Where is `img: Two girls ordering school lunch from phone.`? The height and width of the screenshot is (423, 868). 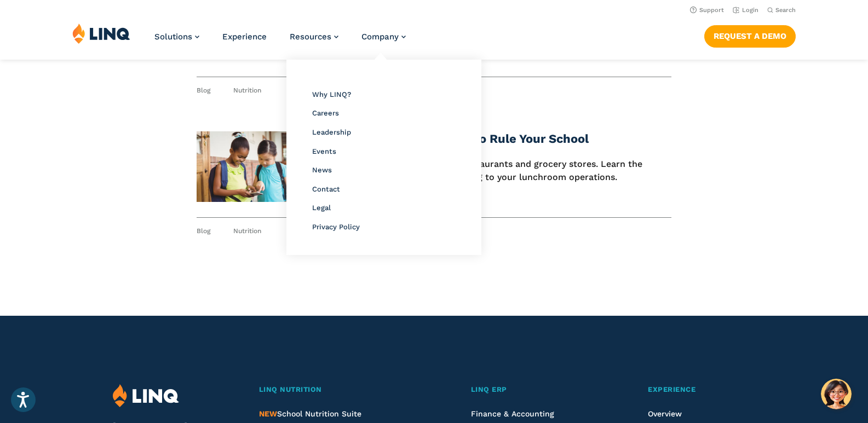 img: Two girls ordering school lunch from phone. is located at coordinates (256, 166).